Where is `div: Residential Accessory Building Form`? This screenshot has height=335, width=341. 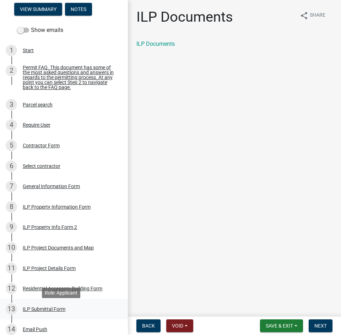 div: Residential Accessory Building Form is located at coordinates (62, 289).